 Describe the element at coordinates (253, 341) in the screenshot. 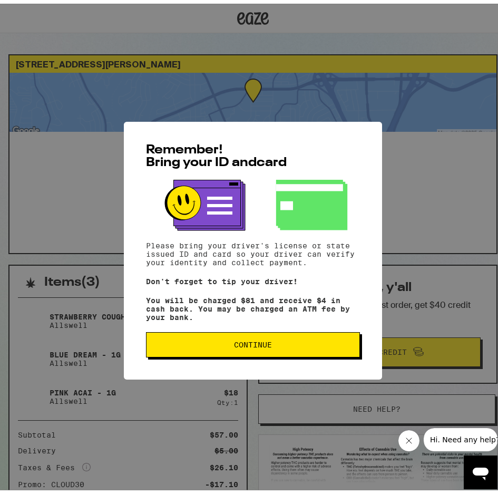

I see `button: Continue` at that location.